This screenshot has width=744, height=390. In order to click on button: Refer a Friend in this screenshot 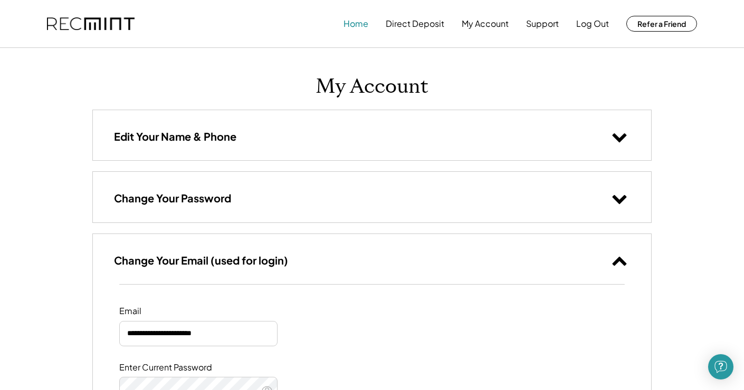, I will do `click(661, 24)`.